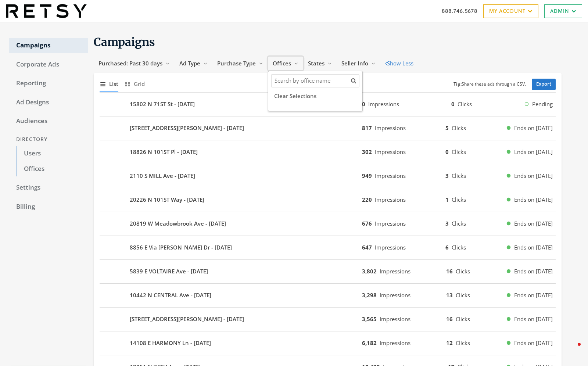 This screenshot has width=588, height=366. Describe the element at coordinates (48, 122) in the screenshot. I see `a: Audiences` at that location.